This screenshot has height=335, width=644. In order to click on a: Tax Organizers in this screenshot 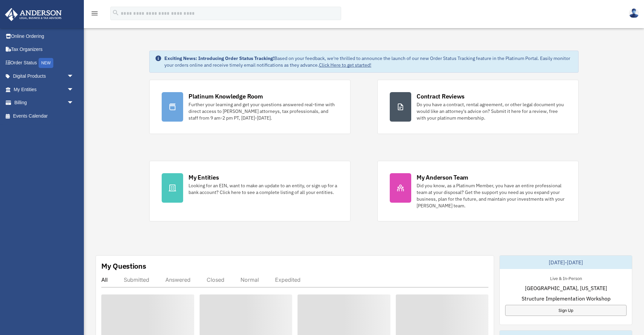, I will do `click(45, 50)`.